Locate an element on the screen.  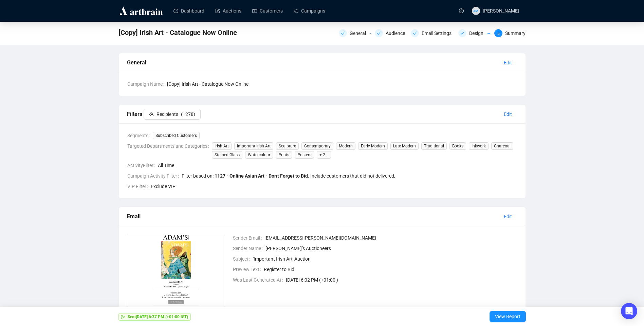
span: Exclude VIP is located at coordinates (334, 186).